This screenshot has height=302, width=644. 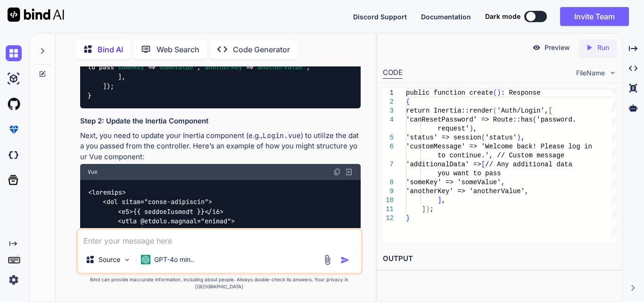 I want to click on span: 'canResetPassword' => Route::has, so click(x=469, y=120).